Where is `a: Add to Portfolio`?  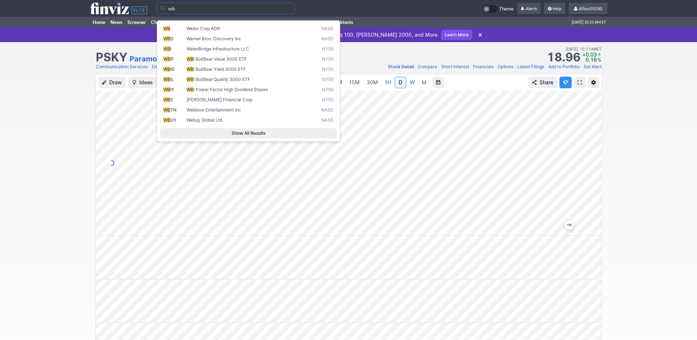 a: Add to Portfolio is located at coordinates (564, 67).